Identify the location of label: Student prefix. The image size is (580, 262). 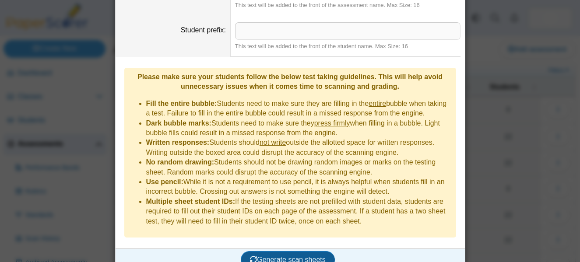
(203, 30).